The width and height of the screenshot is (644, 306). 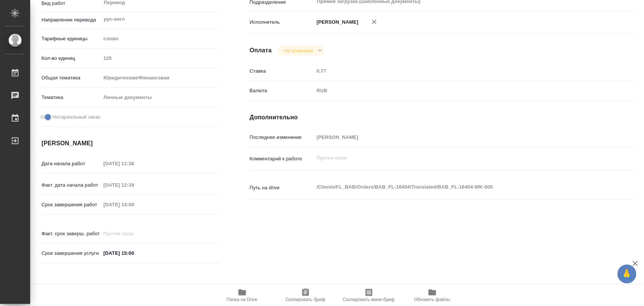 I want to click on p: Факт. дата начала работ, so click(x=71, y=186).